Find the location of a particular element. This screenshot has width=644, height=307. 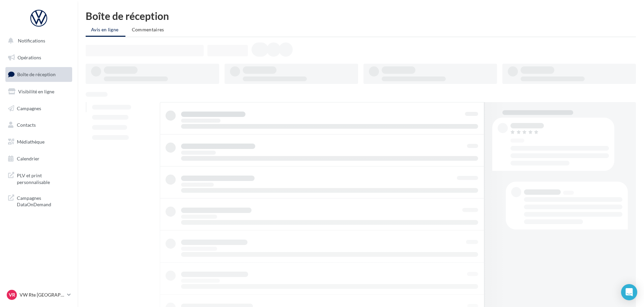

span: Calendrier is located at coordinates (28, 158).